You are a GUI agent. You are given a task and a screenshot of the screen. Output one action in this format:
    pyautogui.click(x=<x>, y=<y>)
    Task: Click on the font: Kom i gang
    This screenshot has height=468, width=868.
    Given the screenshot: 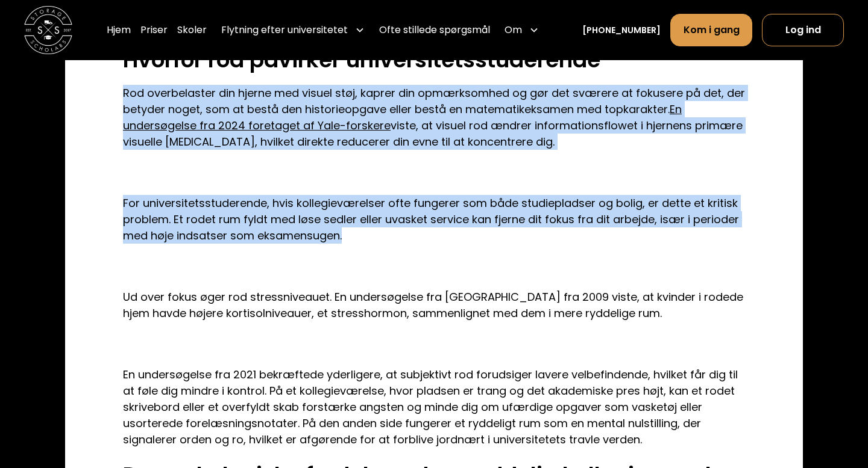 What is the action you would take?
    pyautogui.click(x=711, y=30)
    